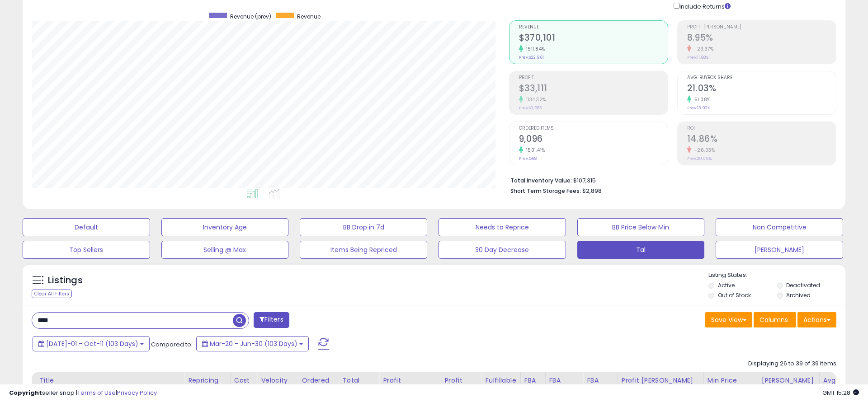 The image size is (868, 402). Describe the element at coordinates (593, 139) in the screenshot. I see `h2: 9,096` at that location.